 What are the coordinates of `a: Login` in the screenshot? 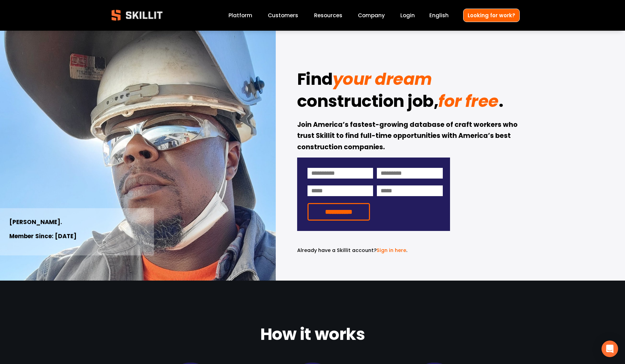 It's located at (408, 15).